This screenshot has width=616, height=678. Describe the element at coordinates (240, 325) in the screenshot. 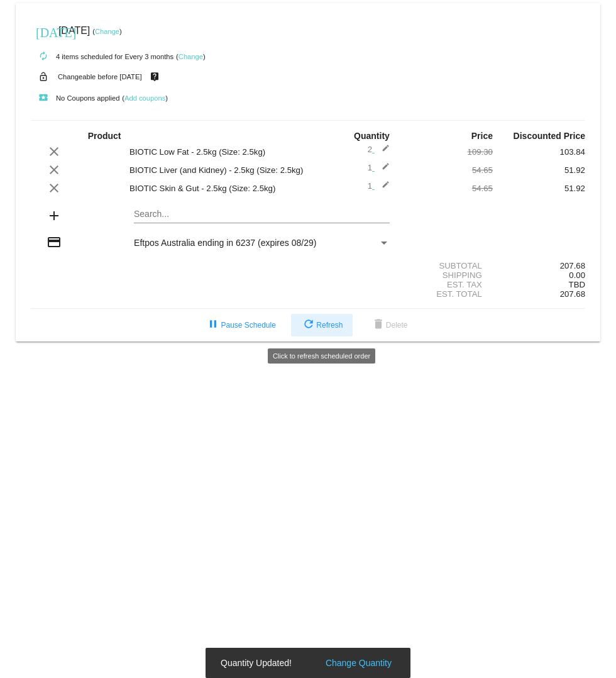

I see `button: Pause Schedule` at that location.